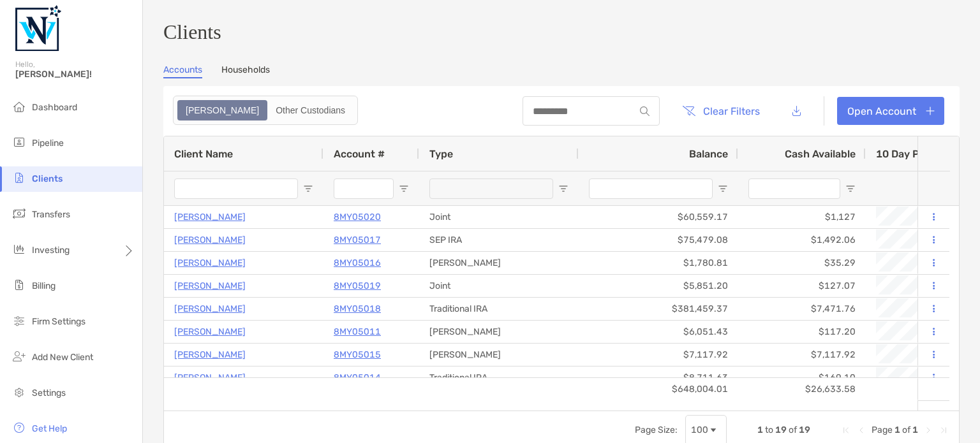  What do you see at coordinates (802, 389) in the screenshot?
I see `div: $26,633.58` at bounding box center [802, 389].